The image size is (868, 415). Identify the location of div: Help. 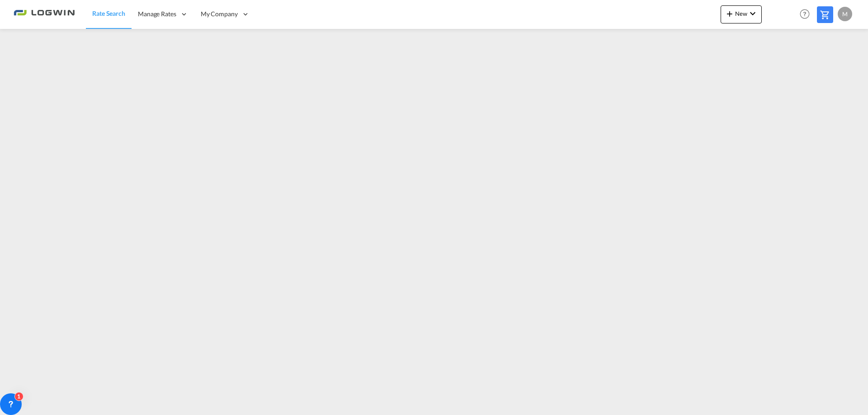
(807, 15).